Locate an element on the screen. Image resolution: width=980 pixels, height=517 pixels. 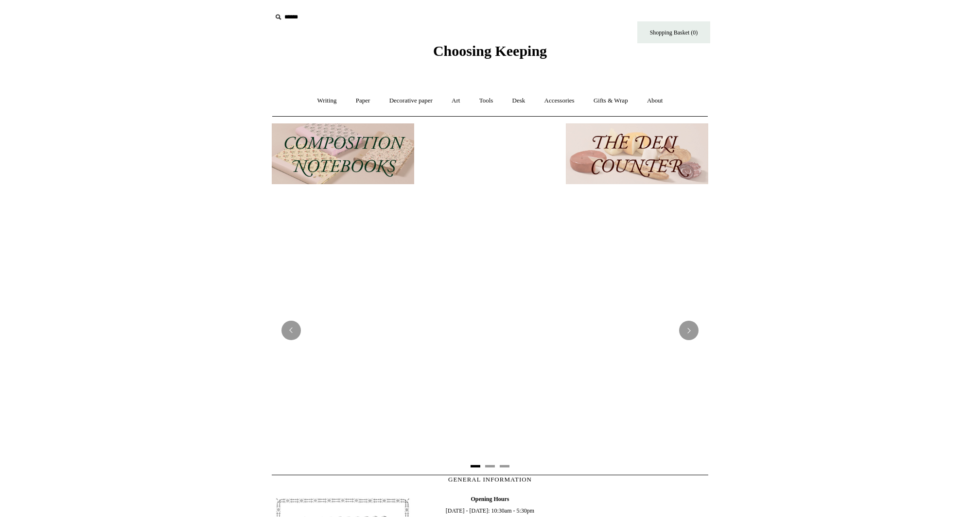
a: Gifts & Wrap is located at coordinates (611, 101).